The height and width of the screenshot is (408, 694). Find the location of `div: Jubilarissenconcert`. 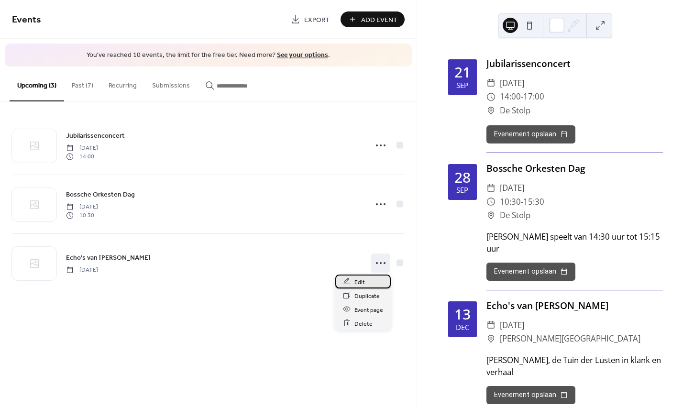

div: Jubilarissenconcert is located at coordinates (575, 64).